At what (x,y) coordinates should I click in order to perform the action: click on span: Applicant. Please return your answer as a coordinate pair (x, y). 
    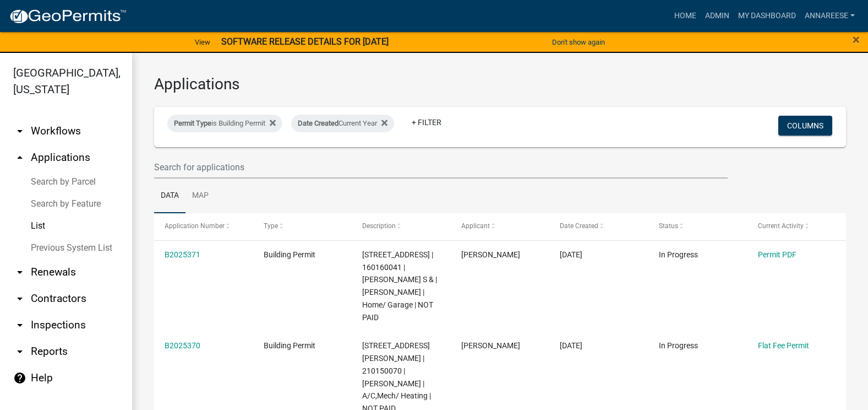
    Looking at the image, I should click on (475, 226).